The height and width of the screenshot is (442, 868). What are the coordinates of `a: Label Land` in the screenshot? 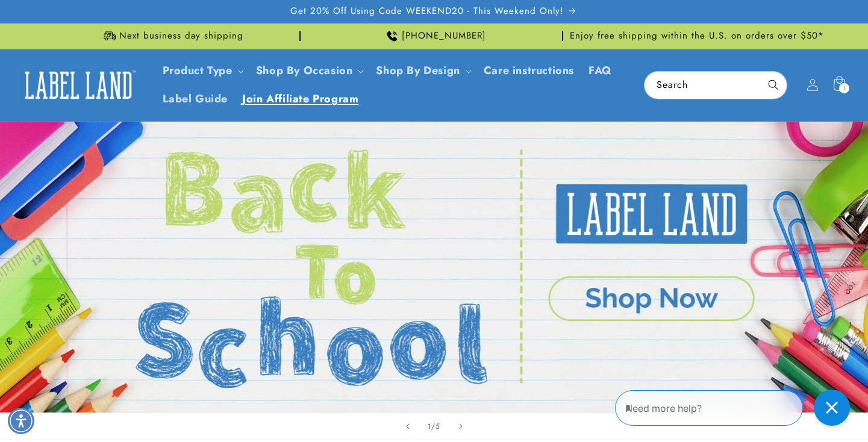 It's located at (78, 85).